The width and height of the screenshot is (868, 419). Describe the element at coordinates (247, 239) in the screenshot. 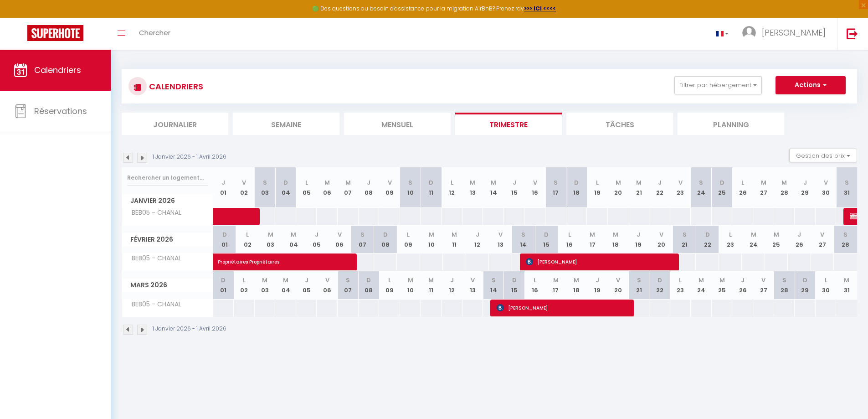

I see `th: 02` at that location.